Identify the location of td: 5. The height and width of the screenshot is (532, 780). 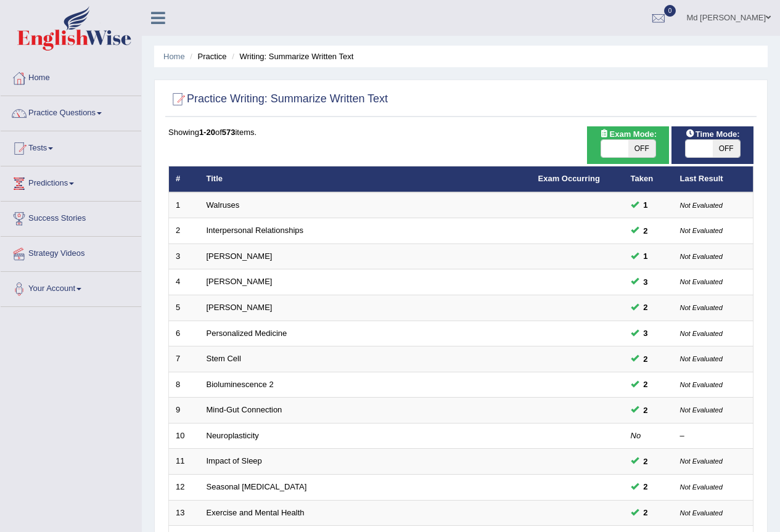
(185, 308).